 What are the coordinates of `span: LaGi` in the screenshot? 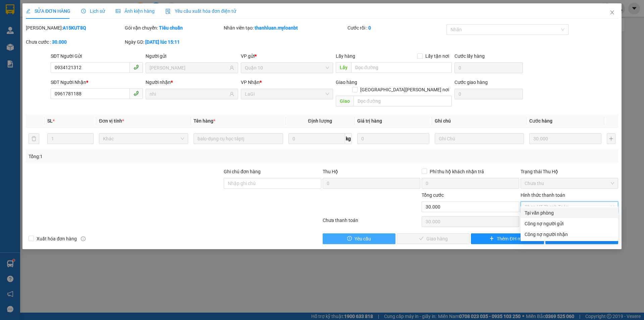 It's located at (287, 94).